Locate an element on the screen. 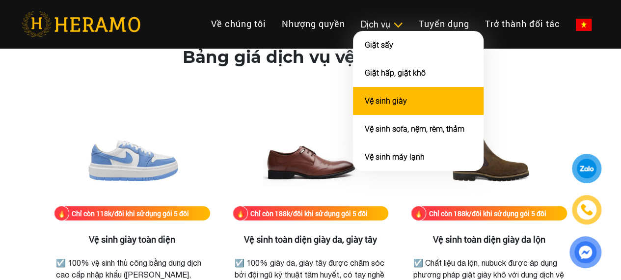 Image resolution: width=621 pixels, height=280 pixels. a: Nhượng quyền is located at coordinates (313, 24).